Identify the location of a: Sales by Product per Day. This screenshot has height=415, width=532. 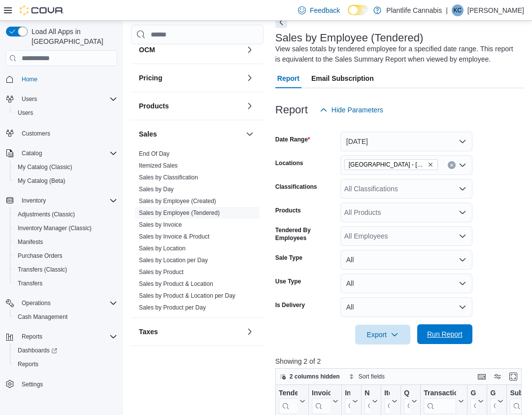
(173, 308).